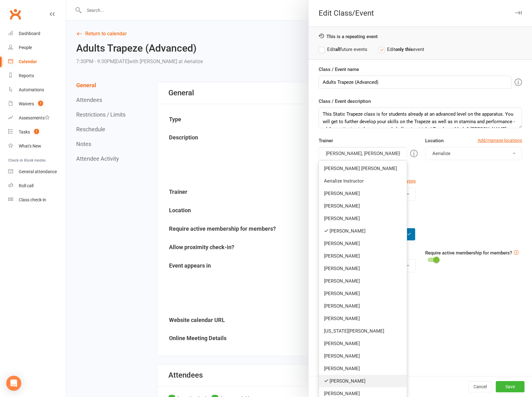 Image resolution: width=532 pixels, height=397 pixels. Describe the element at coordinates (404, 49) in the screenshot. I see `strong: only this` at that location.